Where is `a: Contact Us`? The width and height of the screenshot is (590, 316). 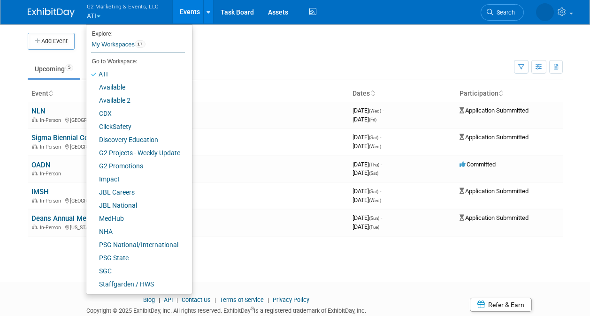
a: Contact Us is located at coordinates (196, 300).